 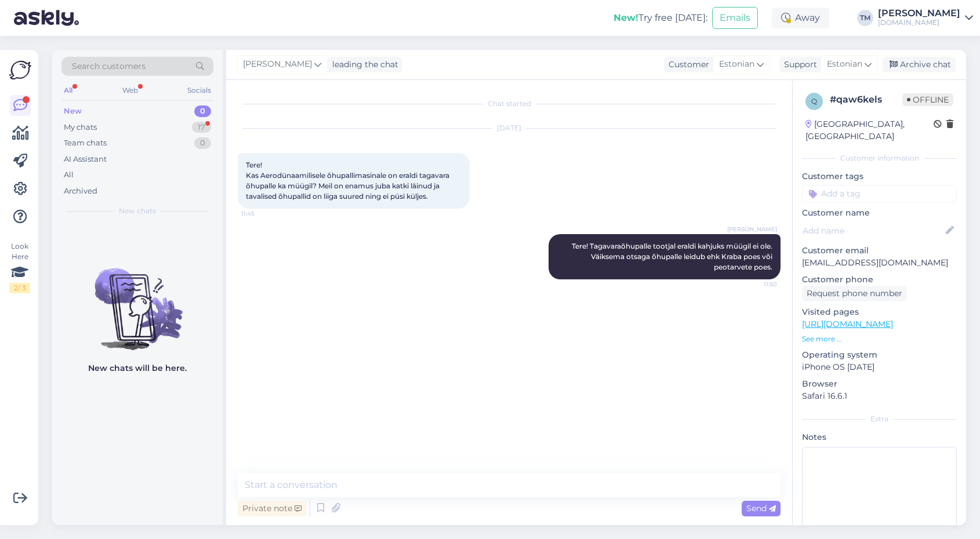 What do you see at coordinates (800, 18) in the screenshot?
I see `div: Away` at bounding box center [800, 18].